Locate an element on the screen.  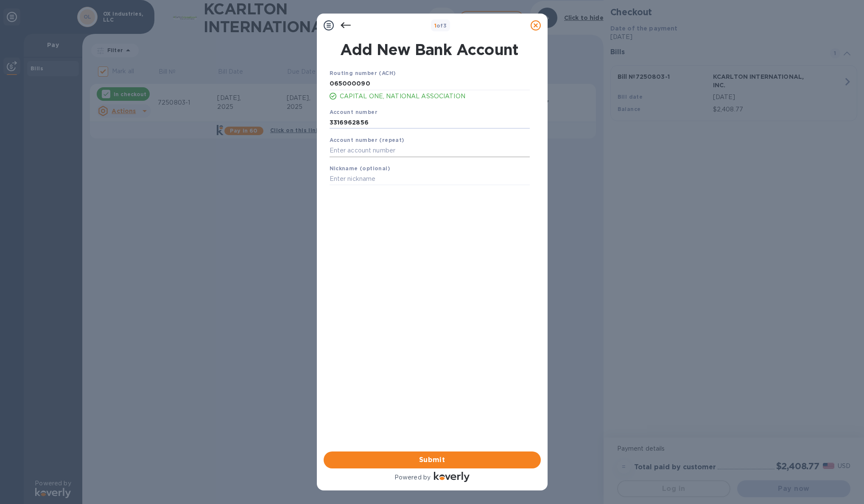
input: Enter routing number is located at coordinates (430, 84).